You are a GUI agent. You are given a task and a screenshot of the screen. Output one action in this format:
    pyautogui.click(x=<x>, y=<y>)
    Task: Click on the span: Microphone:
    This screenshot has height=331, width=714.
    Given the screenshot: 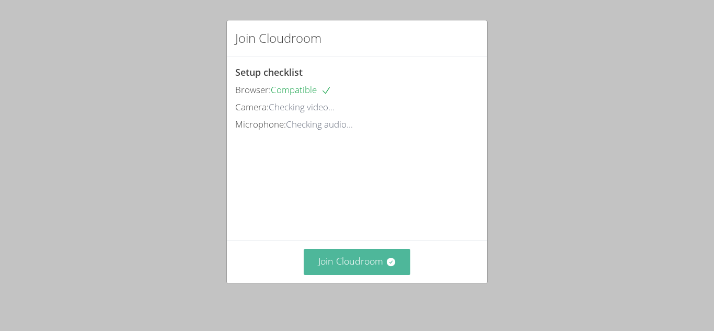 What is the action you would take?
    pyautogui.click(x=260, y=124)
    